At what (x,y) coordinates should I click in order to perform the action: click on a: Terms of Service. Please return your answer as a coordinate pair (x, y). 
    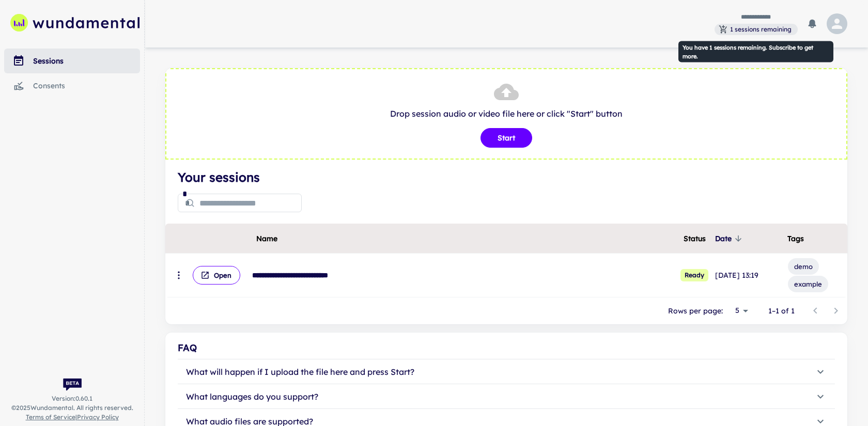
    Looking at the image, I should click on (51, 417).